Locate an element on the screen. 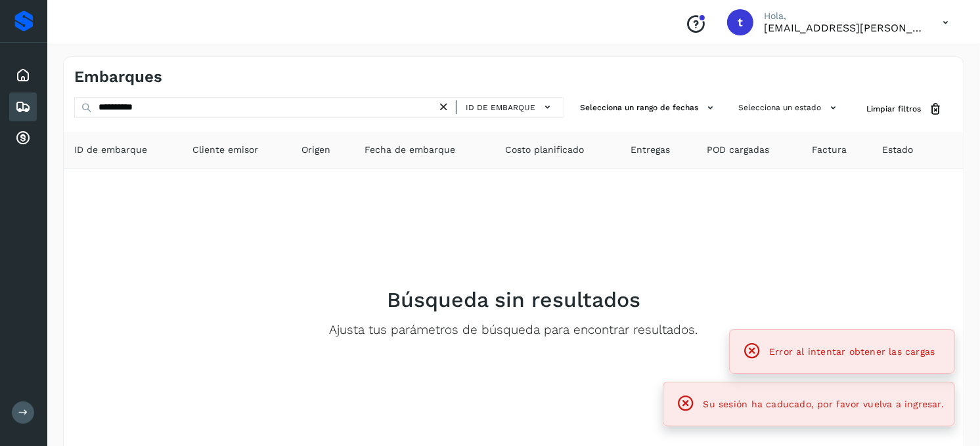 The width and height of the screenshot is (980, 446). button: ID de embarque is located at coordinates (509, 107).